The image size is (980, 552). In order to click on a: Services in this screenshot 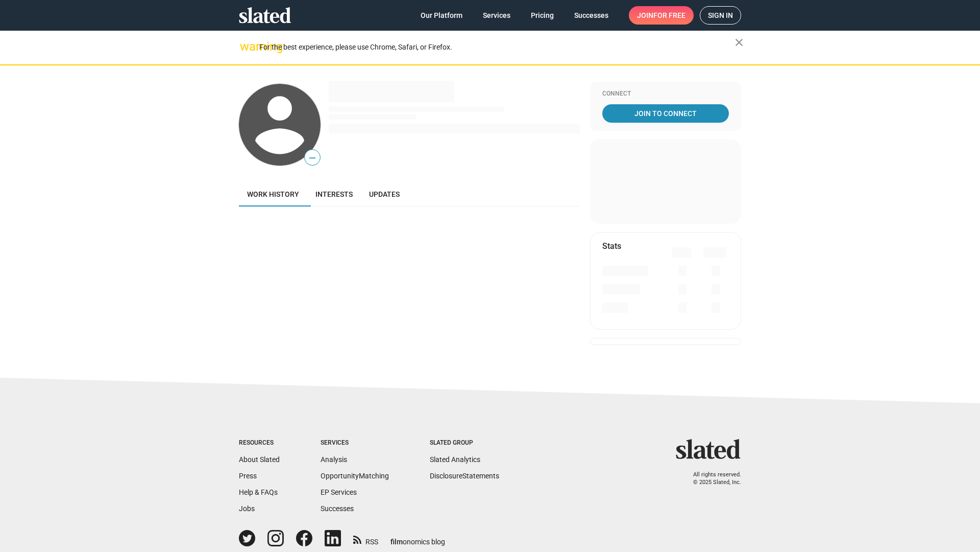, I will do `click(496, 16)`.